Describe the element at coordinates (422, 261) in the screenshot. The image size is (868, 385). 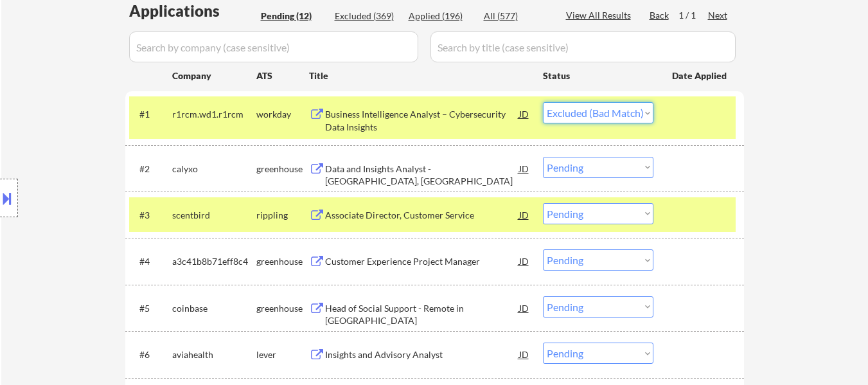
I see `div: Customer Experience Project Manager` at that location.